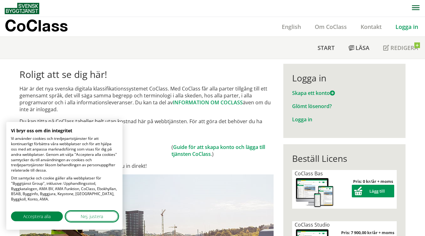 This screenshot has height=236, width=425. What do you see at coordinates (43, 27) in the screenshot?
I see `a: CoClass` at bounding box center [43, 27].